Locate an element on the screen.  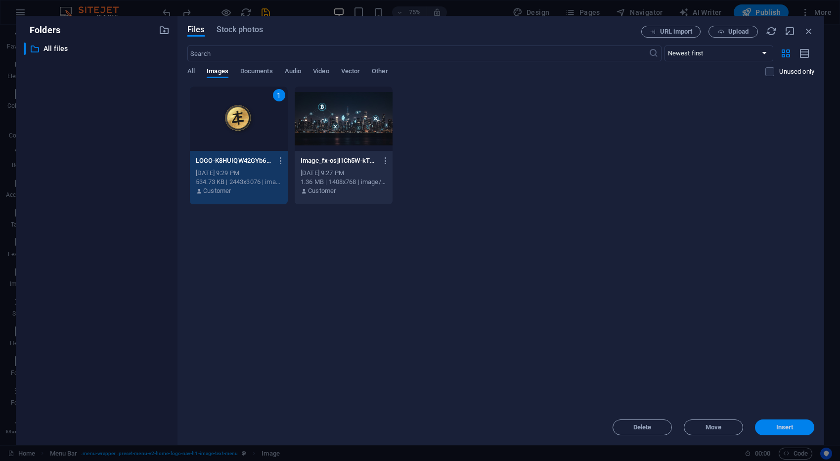
div: 1 is located at coordinates (279, 95).